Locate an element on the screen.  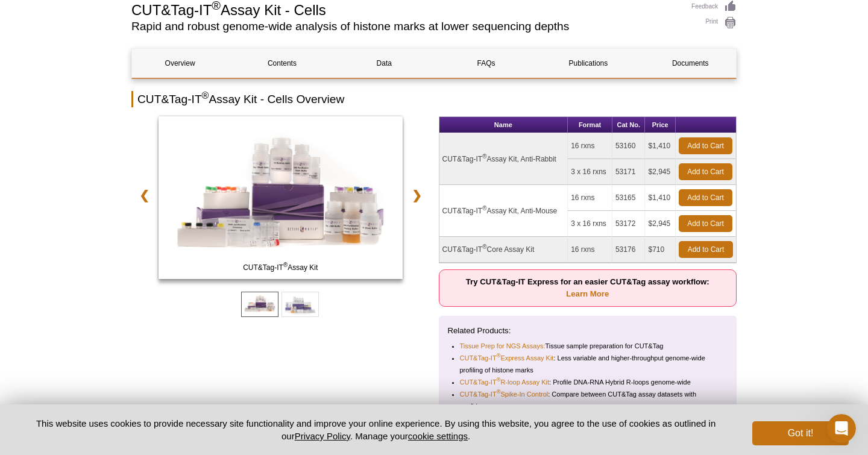
a: CUT&Tag-IT®R-loop Assay Kit is located at coordinates (505, 382).